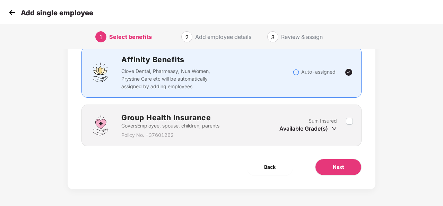  What do you see at coordinates (100, 125) in the screenshot?
I see `img: svg+xml;base64,PHN2ZyBpZD0iR3JvdXBfSGVhbHRoX0luc3VyYW5jZSIgZGF0YS1uYW1lPSJHcm91cCBIZWFsdGggSW5zdX...` at bounding box center [100, 125].